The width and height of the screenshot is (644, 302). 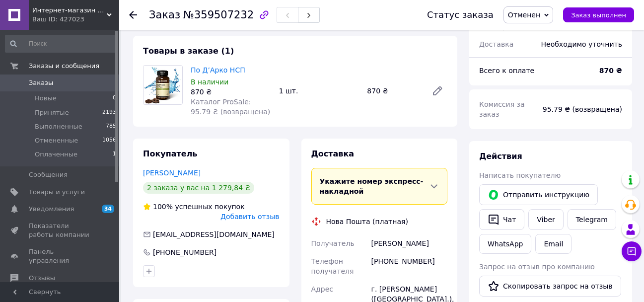 What do you see at coordinates (333, 266) in the screenshot?
I see `span: Телефон получателя` at bounding box center [333, 266].